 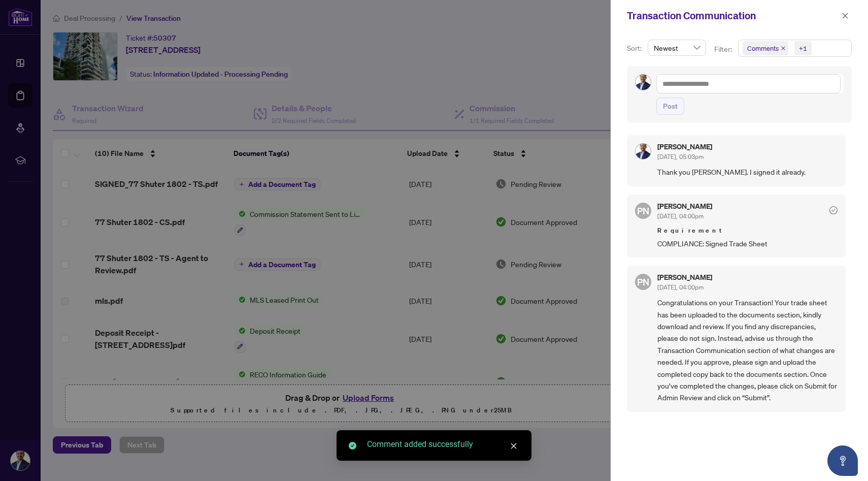 I want to click on span: COMPLIANCE: Signed Trade Sheet, so click(x=747, y=243).